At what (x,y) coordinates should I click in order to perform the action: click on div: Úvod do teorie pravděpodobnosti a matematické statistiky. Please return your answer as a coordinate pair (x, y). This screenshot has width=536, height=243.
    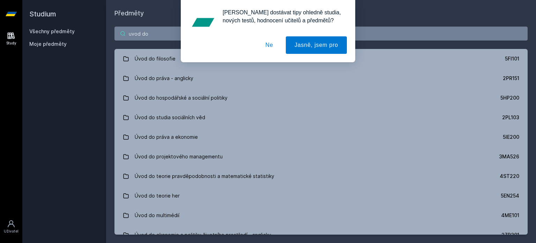
    Looking at the image, I should click on (204, 176).